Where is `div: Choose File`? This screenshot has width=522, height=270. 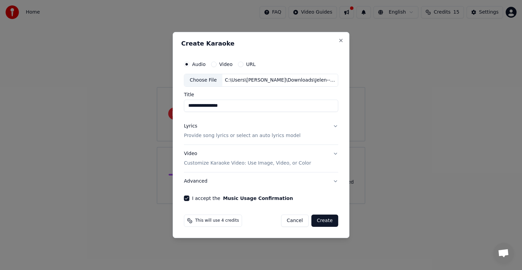 div: Choose File is located at coordinates (203, 80).